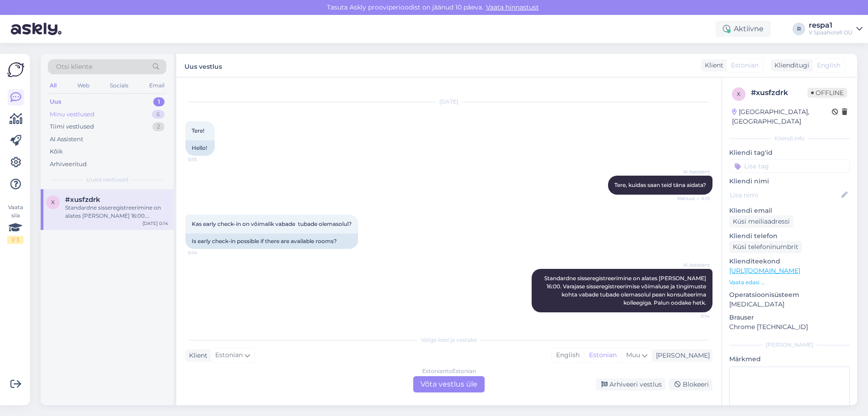 The width and height of the screenshot is (868, 416). I want to click on p: Klienditeekond, so click(789, 261).